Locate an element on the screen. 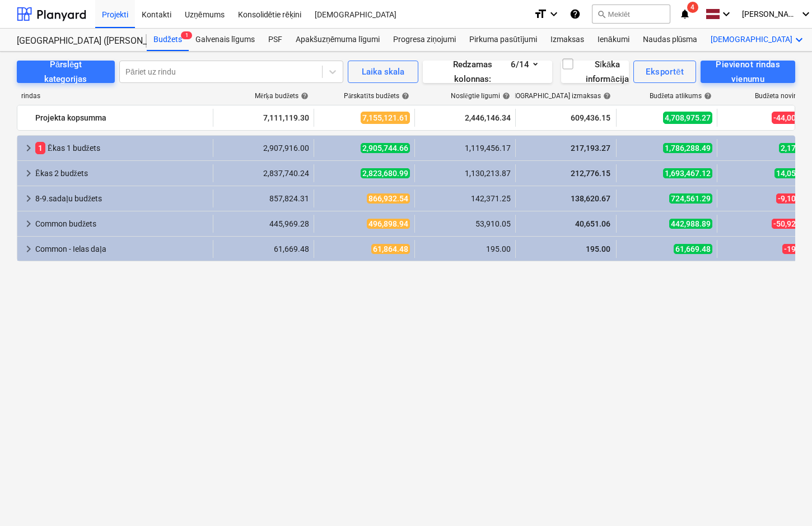 The image size is (812, 526). span: 1,693,467.12 is located at coordinates (688, 173).